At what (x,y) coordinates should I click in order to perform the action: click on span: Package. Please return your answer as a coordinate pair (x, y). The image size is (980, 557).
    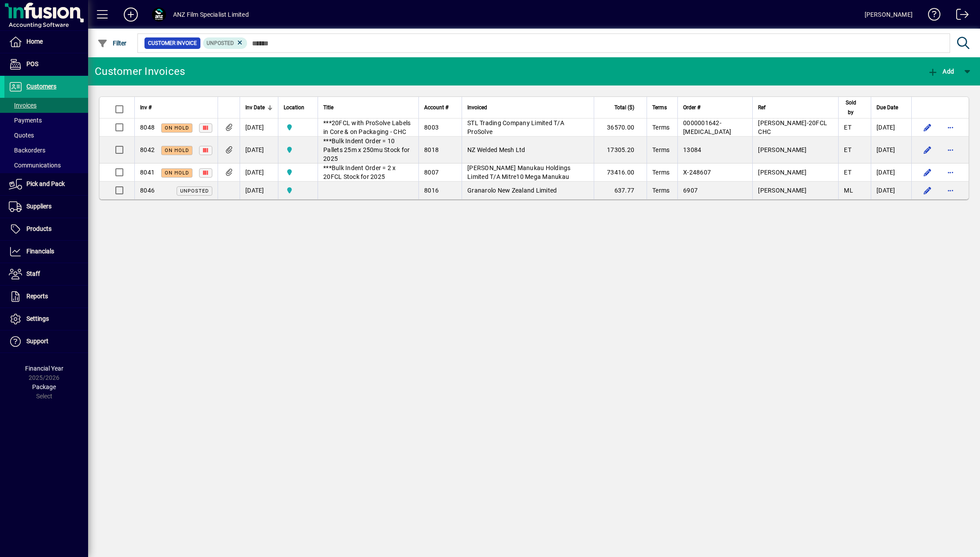
    Looking at the image, I should click on (44, 387).